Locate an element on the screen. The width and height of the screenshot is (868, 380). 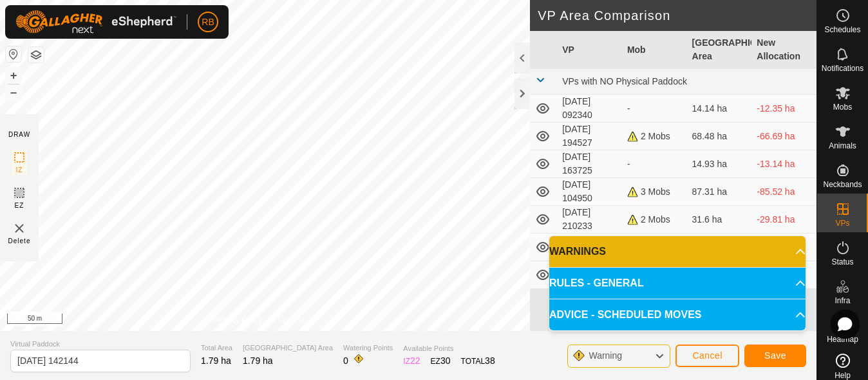
span: Save is located at coordinates (776, 355).